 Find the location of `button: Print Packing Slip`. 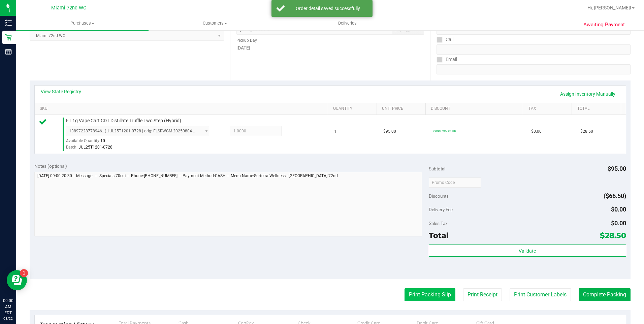

button: Print Packing Slip is located at coordinates (430, 295).